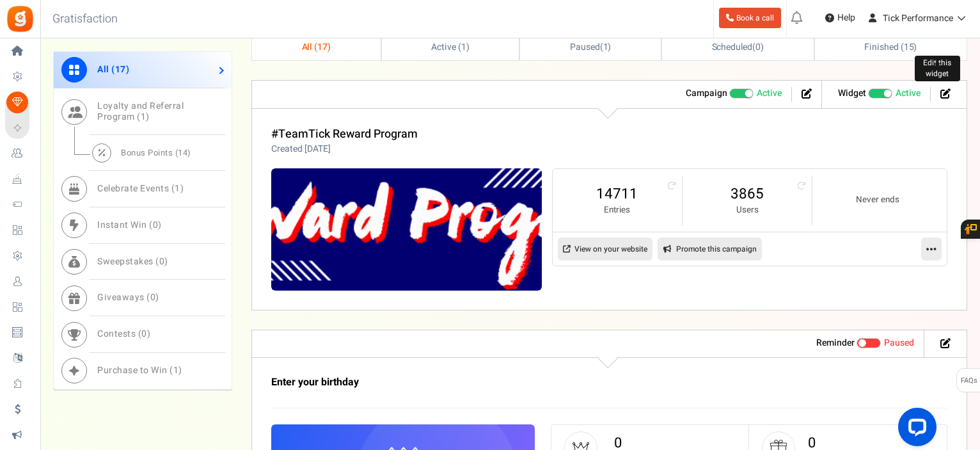  I want to click on li: Widget activated, so click(879, 94).